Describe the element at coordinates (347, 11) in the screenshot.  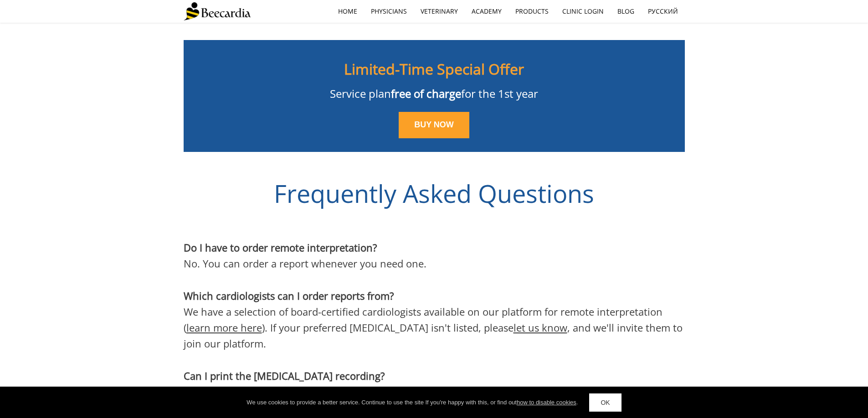
I see `a: home` at that location.